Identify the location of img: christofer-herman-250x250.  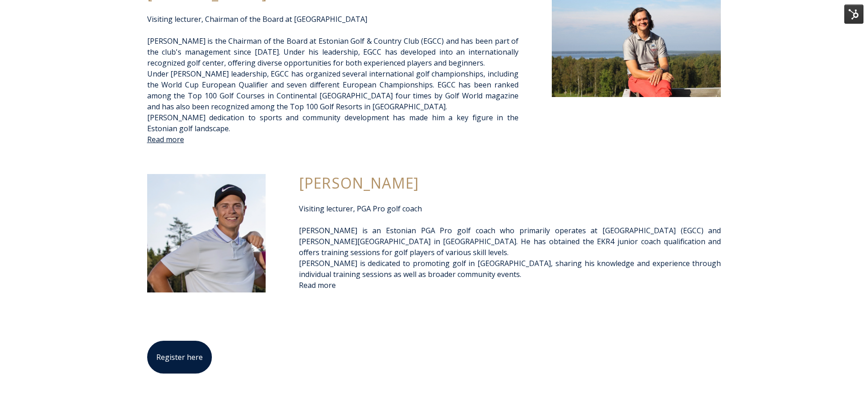
(206, 233).